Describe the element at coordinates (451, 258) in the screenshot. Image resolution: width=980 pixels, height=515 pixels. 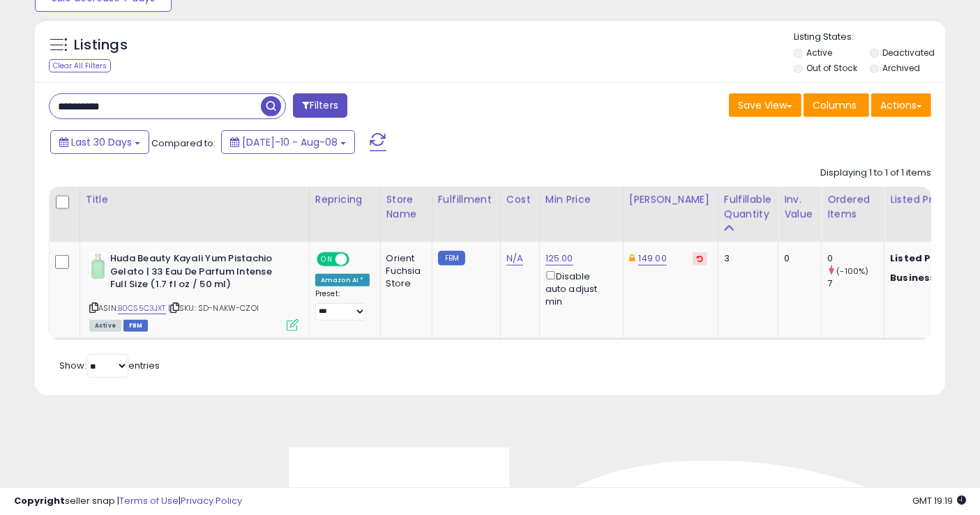
I see `small: FBM` at that location.